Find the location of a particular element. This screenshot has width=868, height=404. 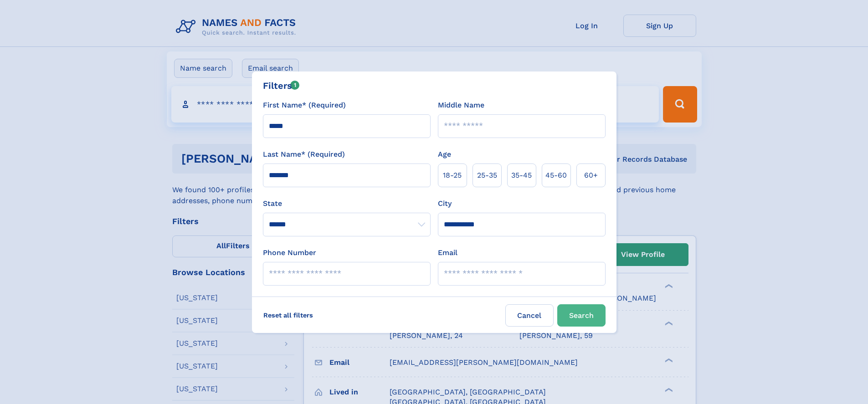

label: Last Name* (Required) is located at coordinates (304, 154).